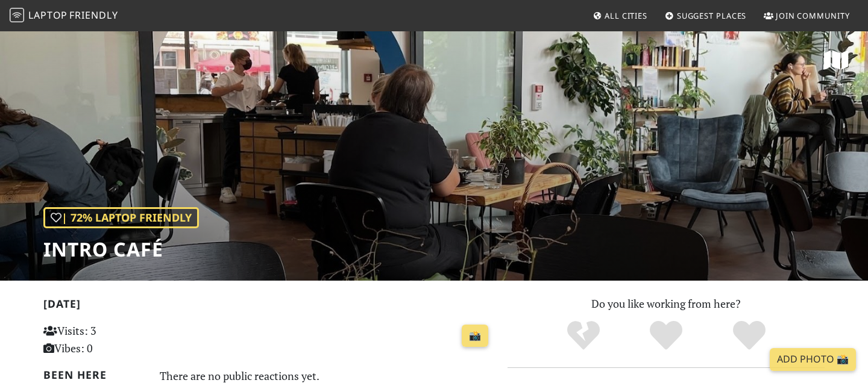 The width and height of the screenshot is (868, 383). What do you see at coordinates (620, 15) in the screenshot?
I see `a: All Cities` at bounding box center [620, 15].